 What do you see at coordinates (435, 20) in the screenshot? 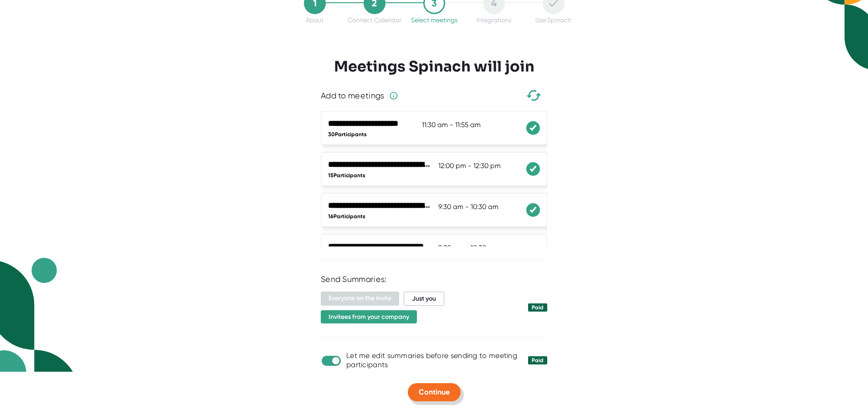
I see `div: Select meetings` at bounding box center [435, 20].